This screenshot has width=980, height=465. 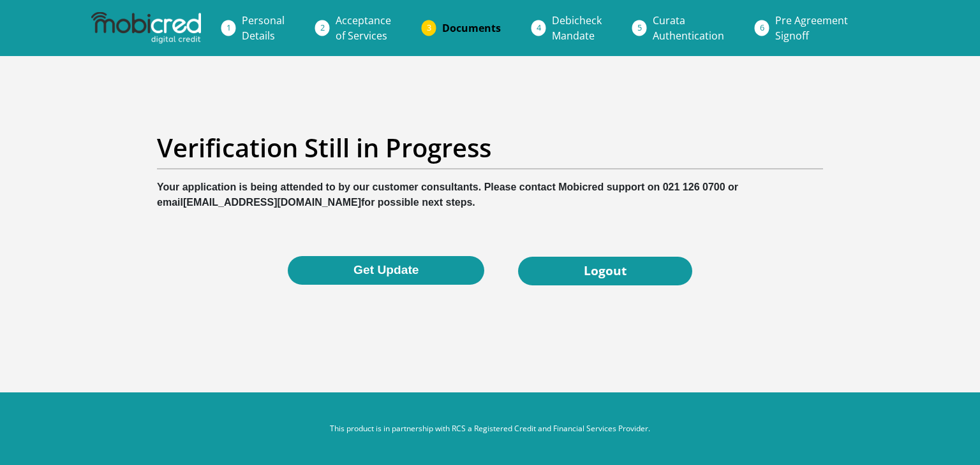 I want to click on span: Debicheck Mandate, so click(x=577, y=28).